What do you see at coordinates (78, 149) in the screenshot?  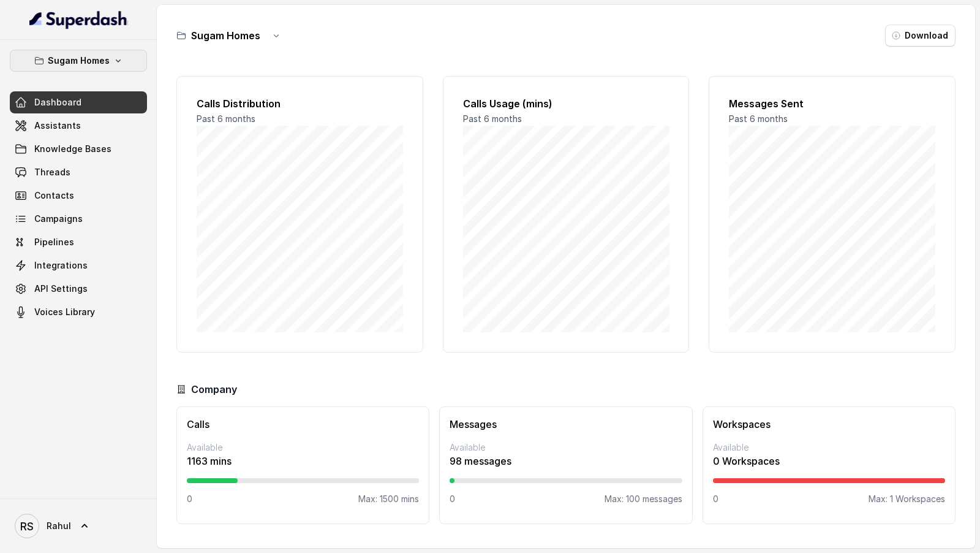 I see `a: Knowledge Bases` at bounding box center [78, 149].